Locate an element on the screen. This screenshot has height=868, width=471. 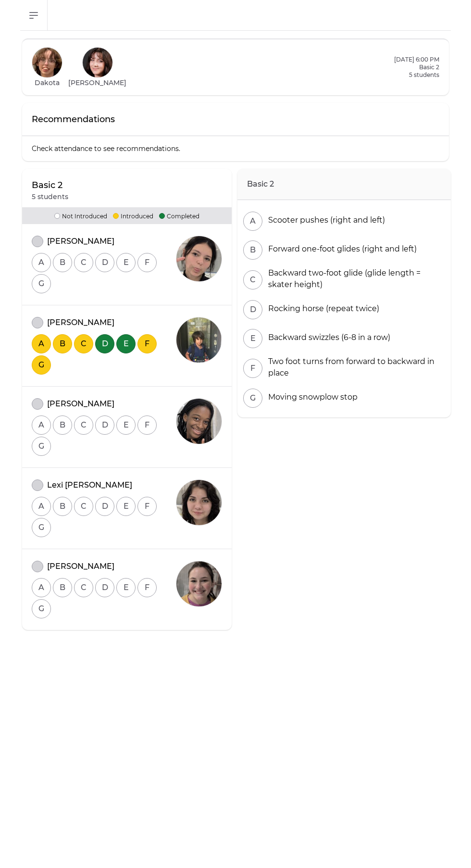
div: Forward one-foot glides (right and left) is located at coordinates (340, 249).